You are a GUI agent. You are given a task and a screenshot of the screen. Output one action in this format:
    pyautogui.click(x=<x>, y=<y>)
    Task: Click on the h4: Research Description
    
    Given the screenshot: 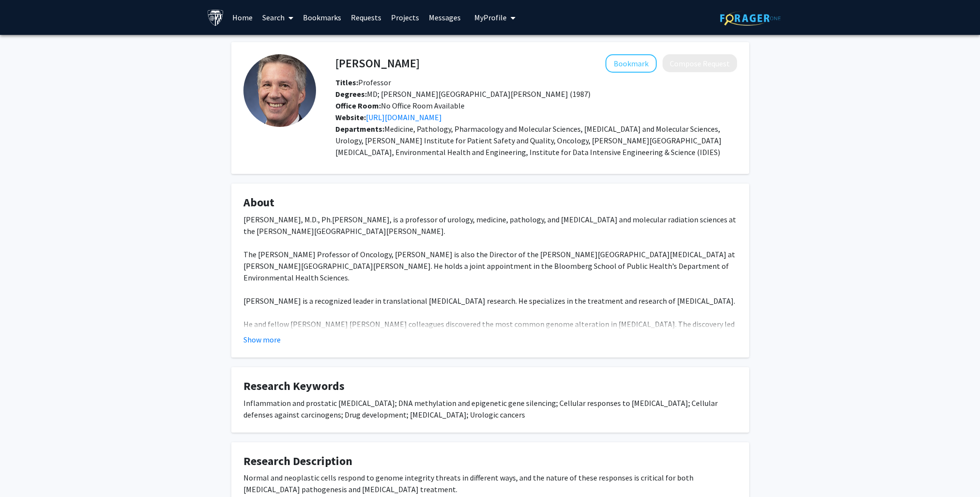 What is the action you would take?
    pyautogui.click(x=490, y=461)
    